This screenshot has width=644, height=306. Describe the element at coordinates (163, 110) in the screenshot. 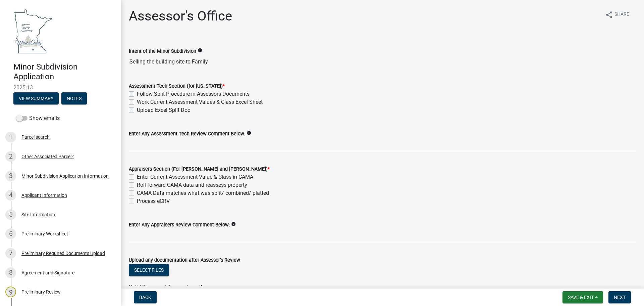

I see `label: Upload Excel Split Doc` at that location.